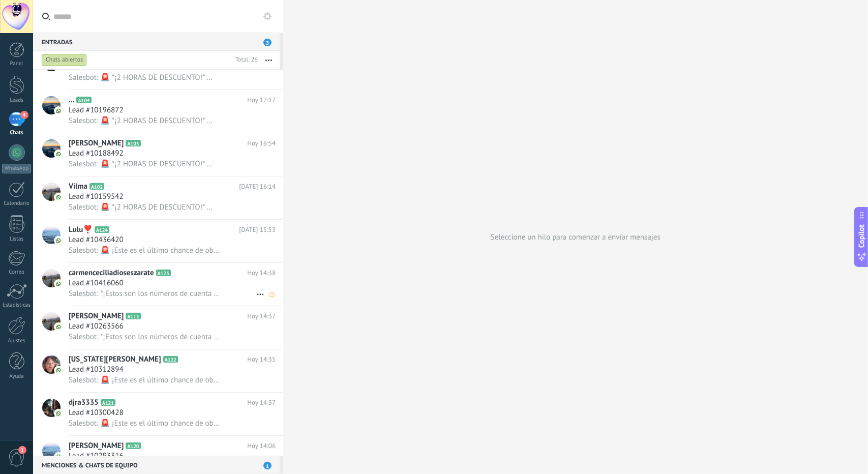 The height and width of the screenshot is (474, 868). I want to click on div: Ajustes, so click(17, 341).